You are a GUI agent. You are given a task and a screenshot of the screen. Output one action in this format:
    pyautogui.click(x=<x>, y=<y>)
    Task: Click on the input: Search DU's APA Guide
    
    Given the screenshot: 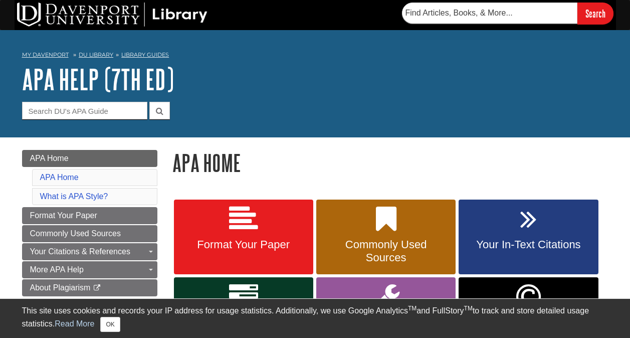 What is the action you would take?
    pyautogui.click(x=85, y=110)
    